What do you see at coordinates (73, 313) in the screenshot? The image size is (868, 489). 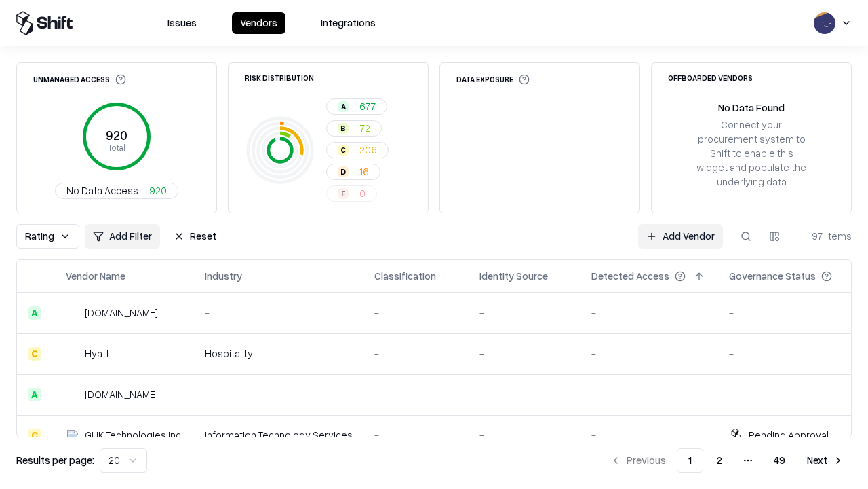 I see `img: intrado.com` at bounding box center [73, 313].